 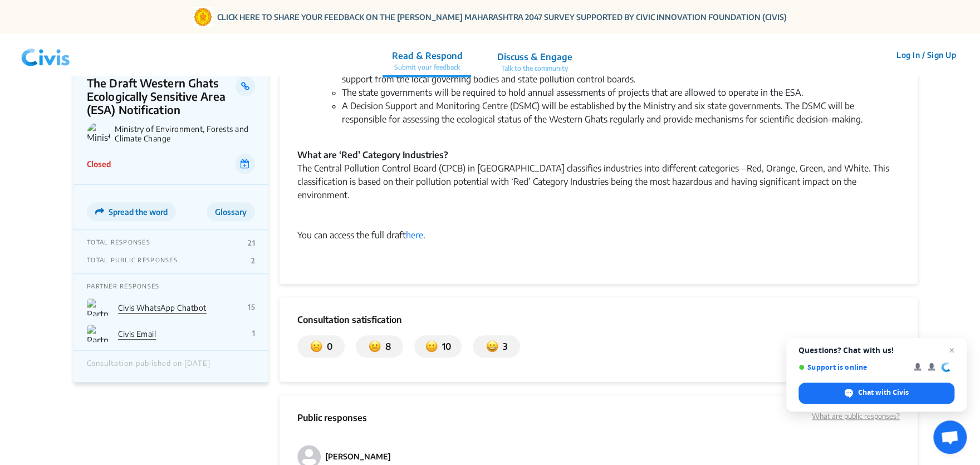 I want to click on p: 15, so click(x=251, y=307).